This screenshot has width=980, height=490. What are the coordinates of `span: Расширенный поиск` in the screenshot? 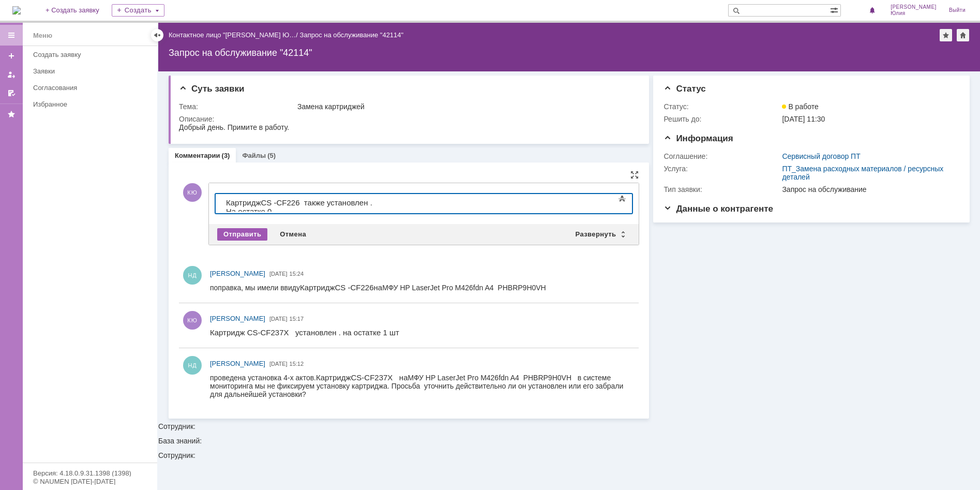 It's located at (835, 9).